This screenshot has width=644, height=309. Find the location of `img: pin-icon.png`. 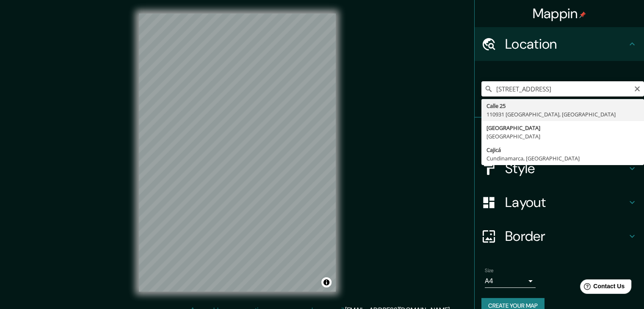

img: pin-icon.png is located at coordinates (582, 15).